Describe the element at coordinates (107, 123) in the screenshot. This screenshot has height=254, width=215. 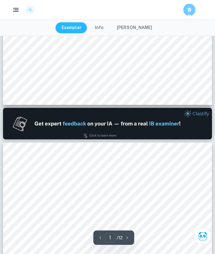
I see `a: Ad` at that location.